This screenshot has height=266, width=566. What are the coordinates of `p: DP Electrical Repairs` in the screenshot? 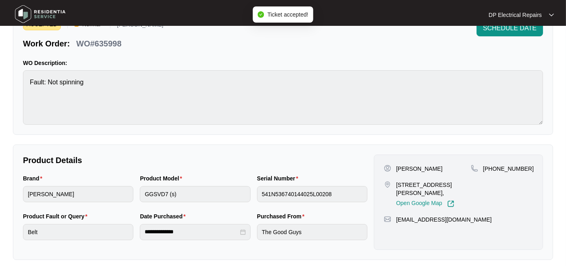 It's located at (515, 15).